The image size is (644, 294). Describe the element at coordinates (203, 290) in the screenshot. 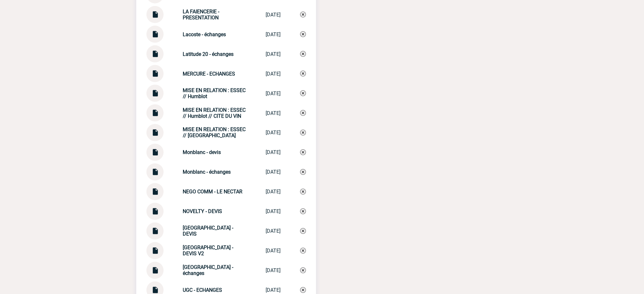

I see `strong: UGC - ECHANGES` at that location.